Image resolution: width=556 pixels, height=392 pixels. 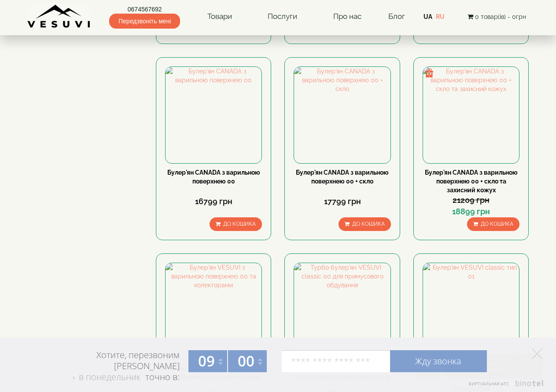 What do you see at coordinates (471, 200) in the screenshot?
I see `div: 21209 грн` at bounding box center [471, 200].